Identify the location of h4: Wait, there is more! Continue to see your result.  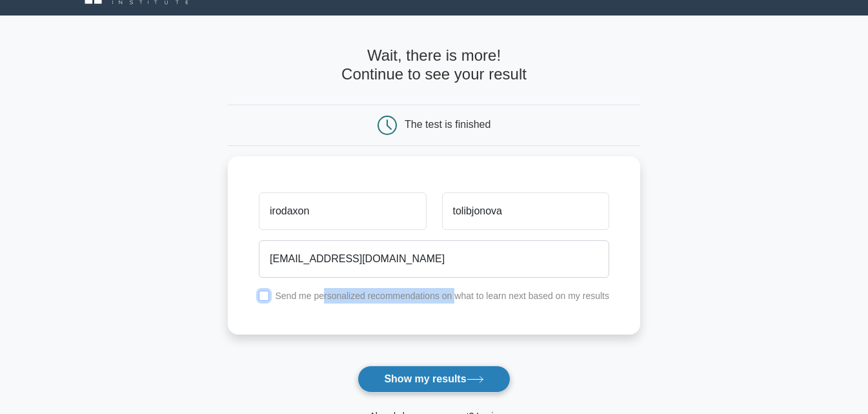
(434, 65).